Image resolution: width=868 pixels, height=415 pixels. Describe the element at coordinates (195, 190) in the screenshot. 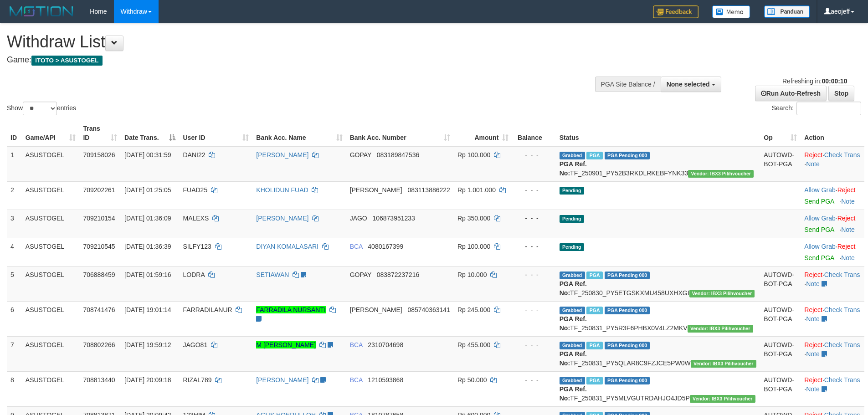

I see `span: FUAD25` at that location.